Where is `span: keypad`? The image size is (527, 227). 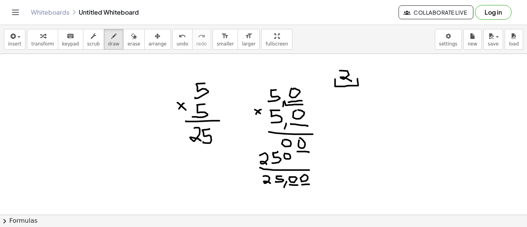
span: keypad is located at coordinates (71, 44).